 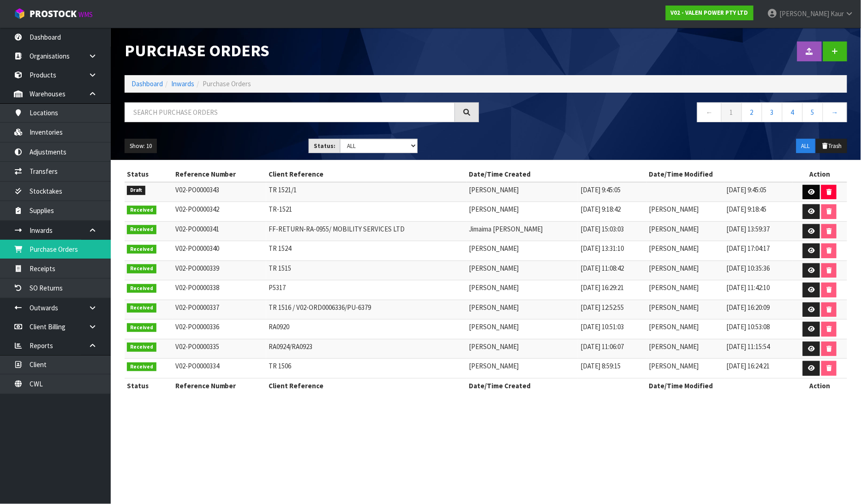 What do you see at coordinates (220, 251) in the screenshot?
I see `td: V02-PO0000340` at bounding box center [220, 251].